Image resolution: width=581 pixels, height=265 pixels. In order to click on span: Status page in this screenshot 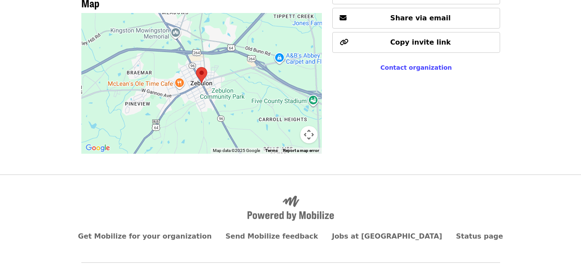, I will do `click(480, 236)`.